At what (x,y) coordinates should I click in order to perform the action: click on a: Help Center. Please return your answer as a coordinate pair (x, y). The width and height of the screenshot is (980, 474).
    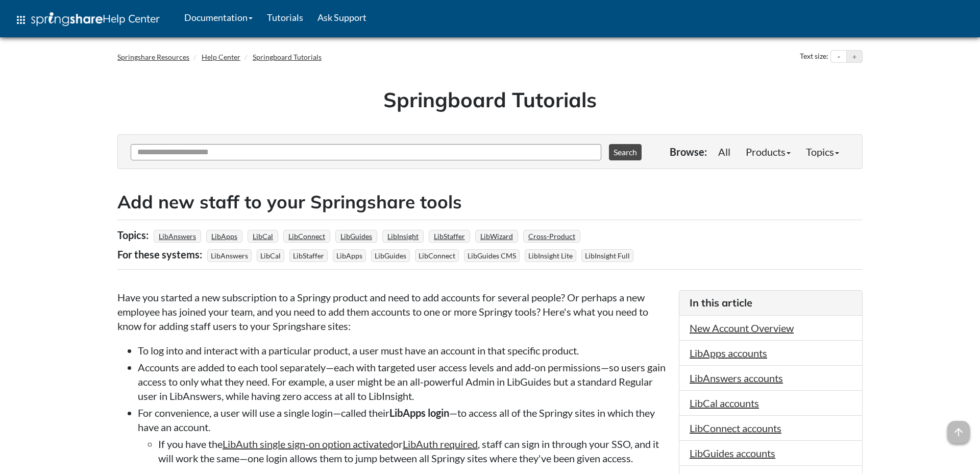
    Looking at the image, I should click on (221, 56).